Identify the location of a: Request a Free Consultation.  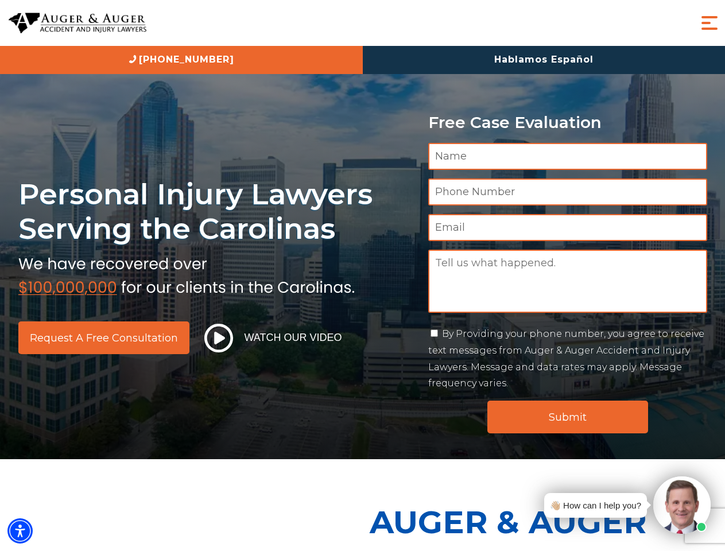
(104, 337).